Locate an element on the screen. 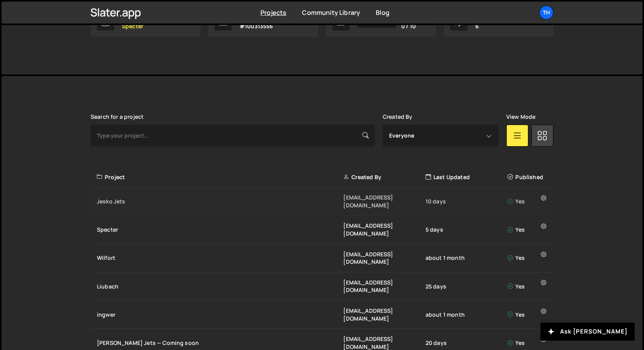 This screenshot has width=644, height=350. div: Wilfort is located at coordinates (220, 258).